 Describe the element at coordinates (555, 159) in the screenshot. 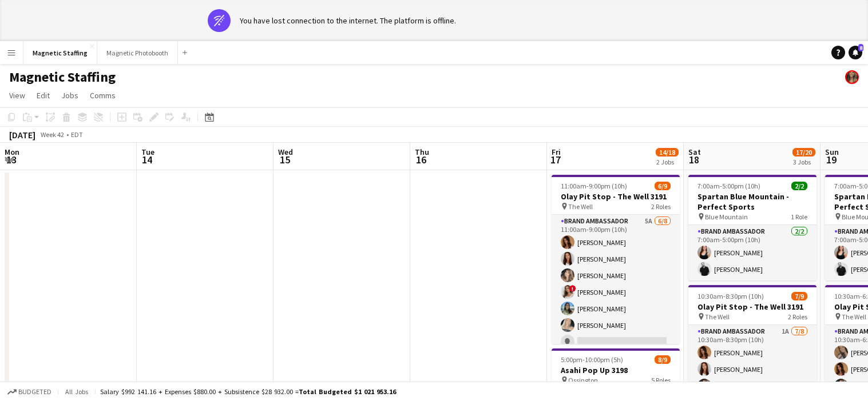

I see `span: 17` at that location.